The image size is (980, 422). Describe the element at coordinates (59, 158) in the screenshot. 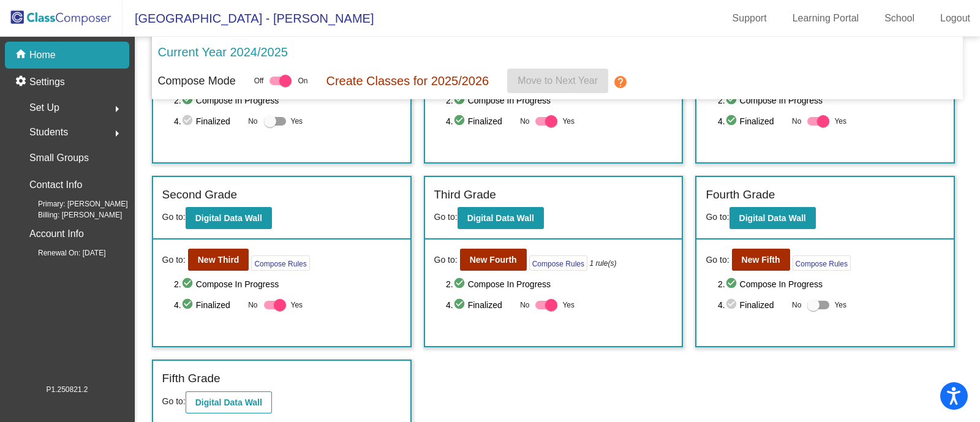

I see `p: Small Groups` at that location.